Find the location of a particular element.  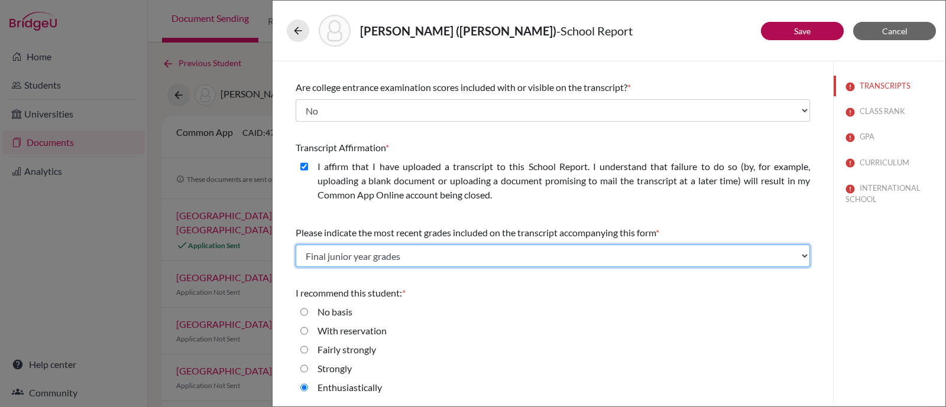

span: Please indicate the most recent grades included on the transcript accompanying this form is located at coordinates (475, 232).